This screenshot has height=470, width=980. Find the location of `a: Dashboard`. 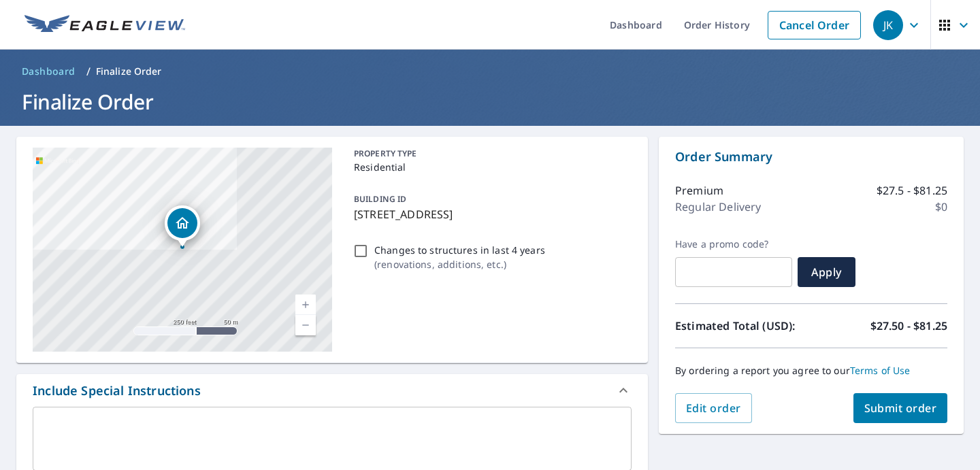

a: Dashboard is located at coordinates (48, 71).